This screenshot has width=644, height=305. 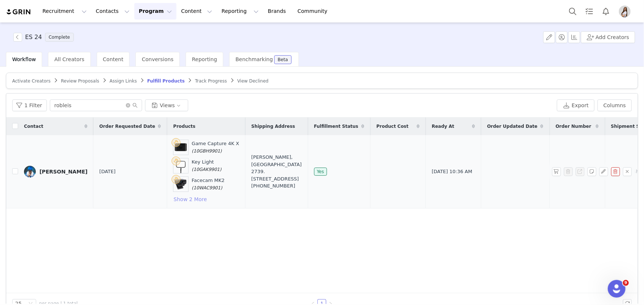 What do you see at coordinates (30, 172) in the screenshot?
I see `img: 1ca8d07b-36f1-43e6-8b88-76b7bf1ae2d1.jpg` at bounding box center [30, 172].